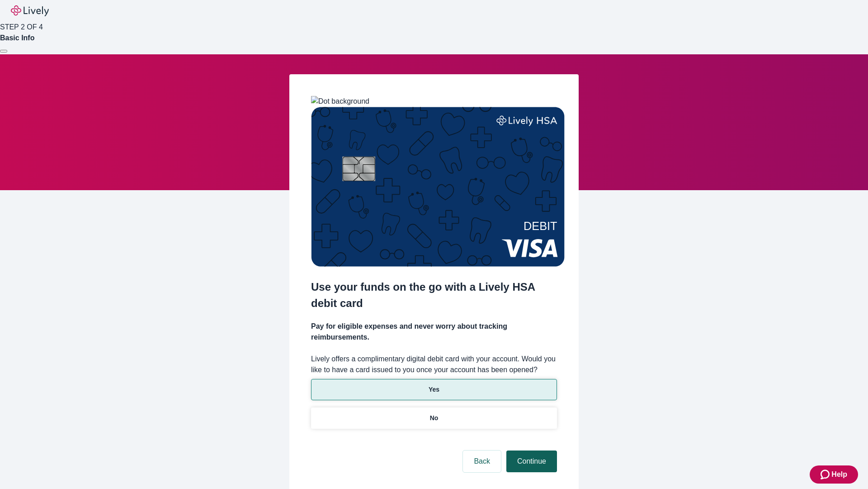 The height and width of the screenshot is (489, 868). I want to click on img: Dot background, so click(340, 101).